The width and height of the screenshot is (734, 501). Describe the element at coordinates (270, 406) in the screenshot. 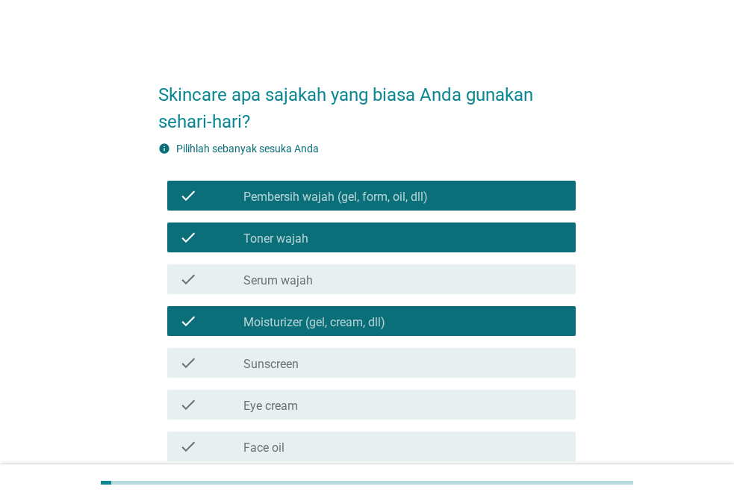

I see `label: Eye cream` at that location.